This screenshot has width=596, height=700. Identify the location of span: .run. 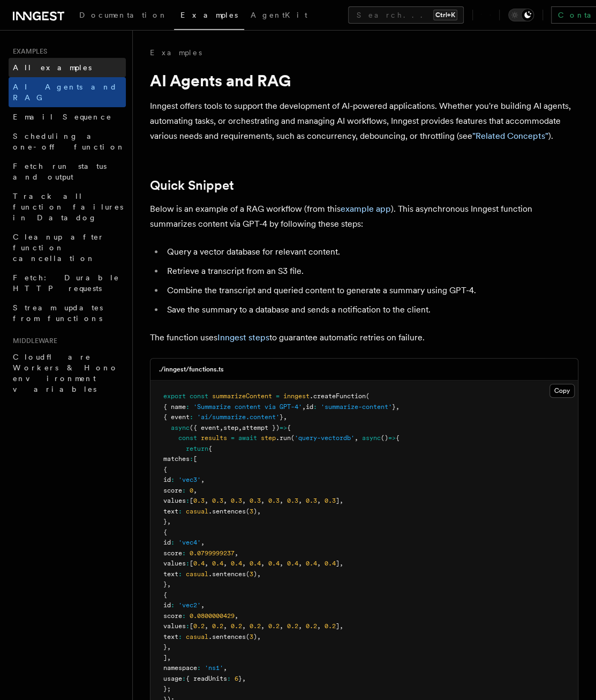
(284, 438).